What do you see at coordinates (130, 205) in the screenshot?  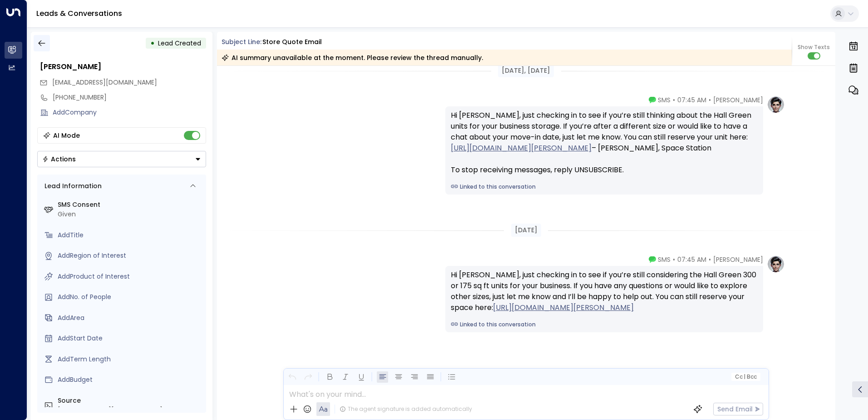 I see `label: SMS Consent` at bounding box center [130, 205].